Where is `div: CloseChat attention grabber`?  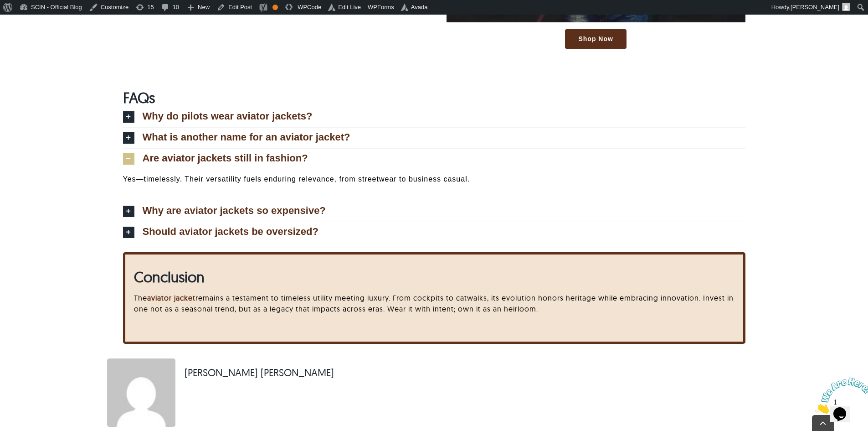
div: CloseChat attention grabber is located at coordinates (29, 21).